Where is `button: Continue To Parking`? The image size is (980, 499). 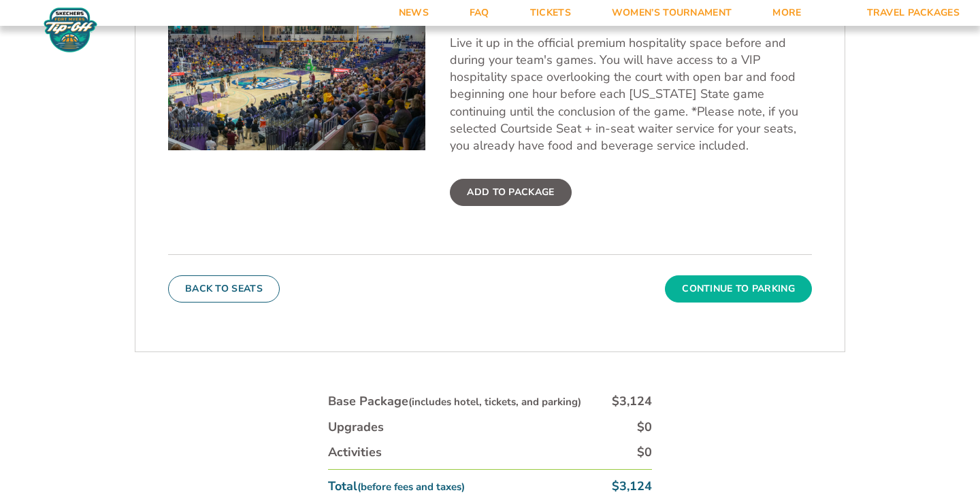 button: Continue To Parking is located at coordinates (738, 289).